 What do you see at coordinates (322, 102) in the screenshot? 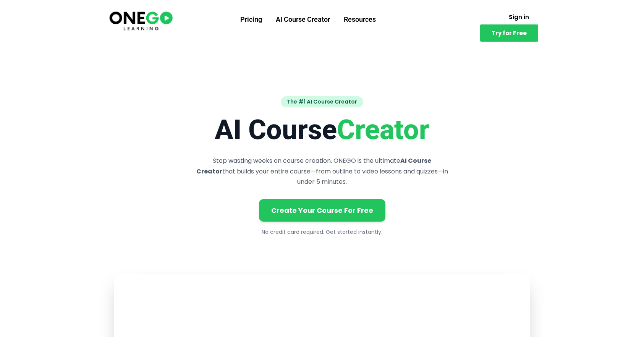
I see `span: The #1 AI Course Creator` at bounding box center [322, 102].